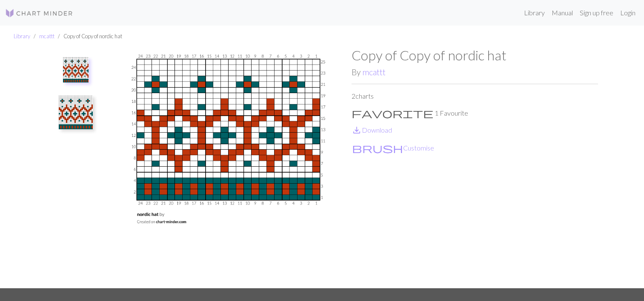 The image size is (644, 301). What do you see at coordinates (357, 130) in the screenshot?
I see `span: save_alt` at bounding box center [357, 130].